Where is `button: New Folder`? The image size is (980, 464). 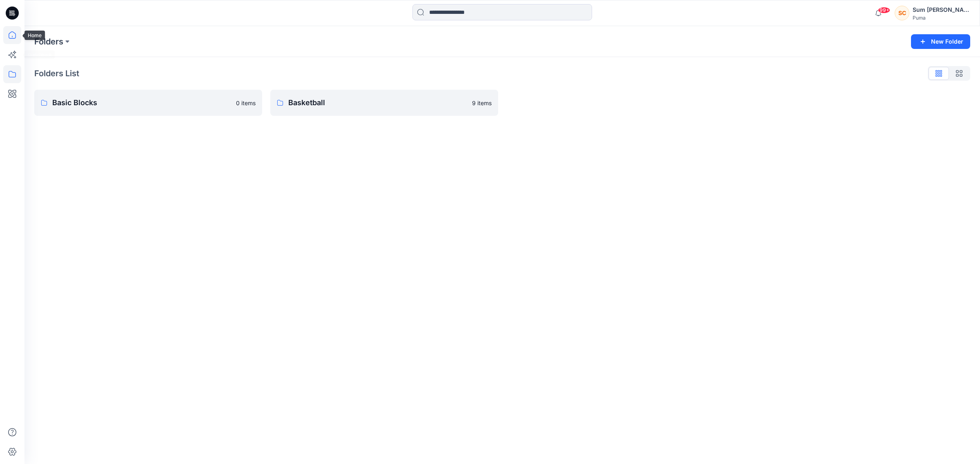 button: New Folder is located at coordinates (941, 42).